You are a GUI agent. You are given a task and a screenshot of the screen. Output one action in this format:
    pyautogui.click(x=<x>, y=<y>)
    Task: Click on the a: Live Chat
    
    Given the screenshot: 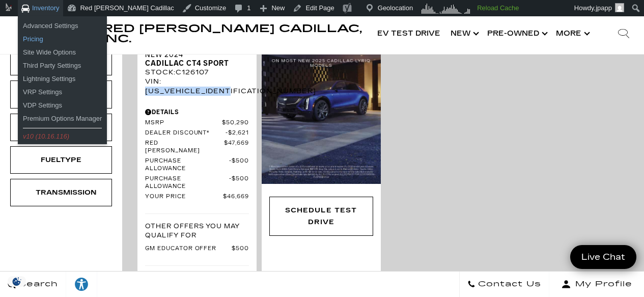 What is the action you would take?
    pyautogui.click(x=603, y=257)
    